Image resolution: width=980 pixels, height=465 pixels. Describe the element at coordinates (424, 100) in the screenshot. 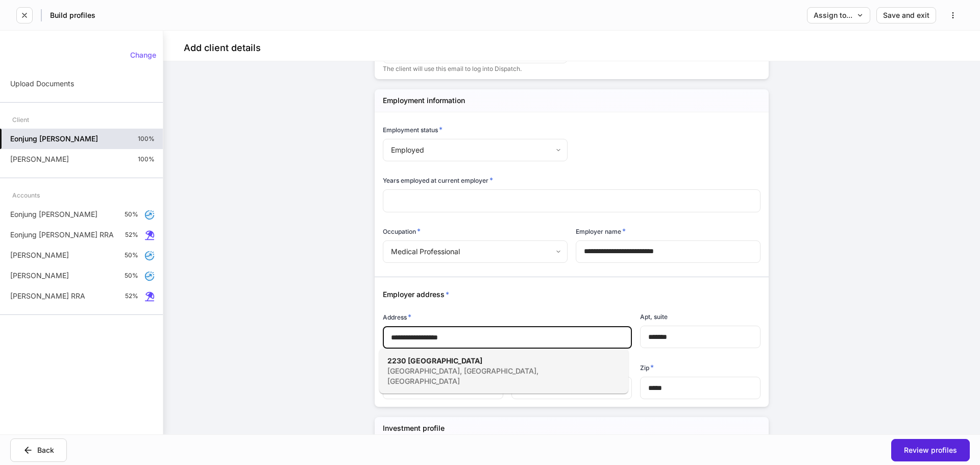

I see `h5: Employment information` at that location.